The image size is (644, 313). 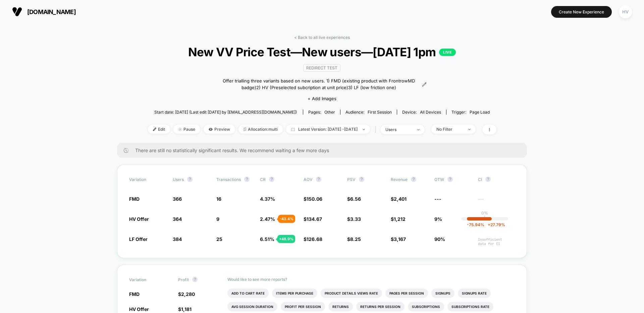 I want to click on img: rebalance, so click(x=245, y=129).